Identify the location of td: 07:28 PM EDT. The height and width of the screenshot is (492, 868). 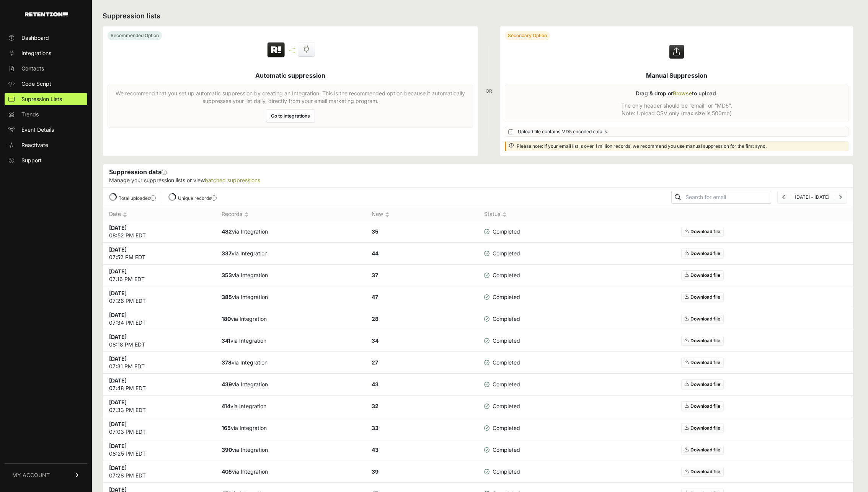
(160, 471).